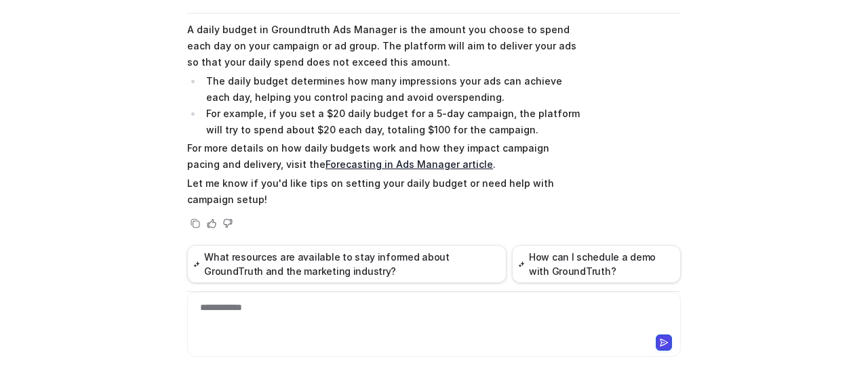  I want to click on button: What resources are available to stay informed about GroundTruth and the marketing industry?, so click(346, 264).